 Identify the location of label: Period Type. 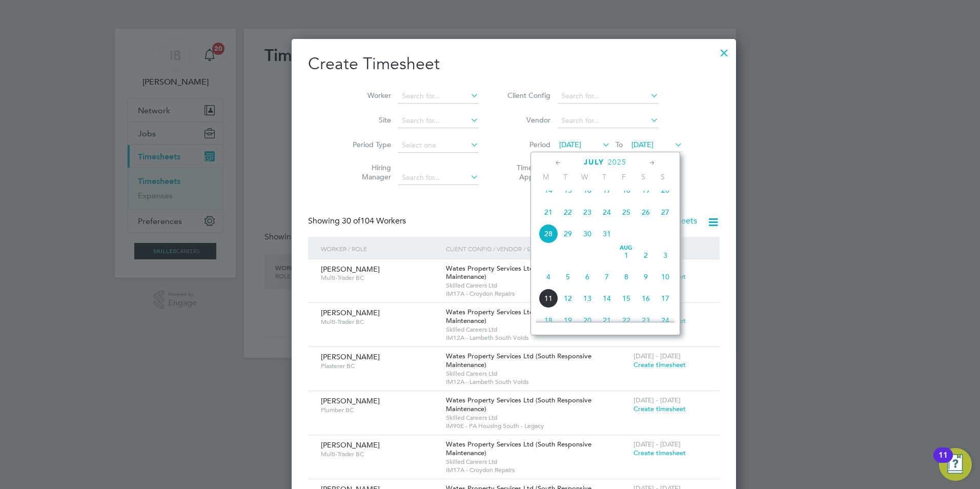
(368, 144).